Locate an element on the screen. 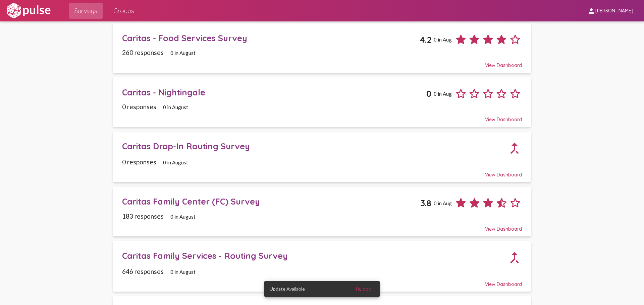 Image resolution: width=644 pixels, height=305 pixels. img: white-logo.svg is located at coordinates (28, 11).